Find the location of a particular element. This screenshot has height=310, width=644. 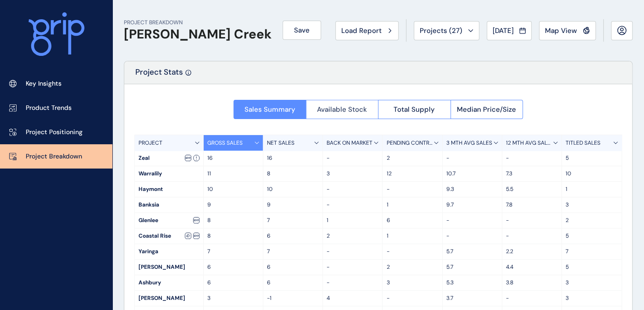

p: 9.7 is located at coordinates (472, 205).